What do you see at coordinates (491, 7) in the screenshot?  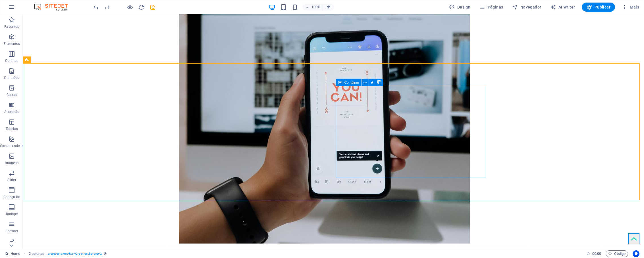 I see `button: Páginas` at bounding box center [491, 7].